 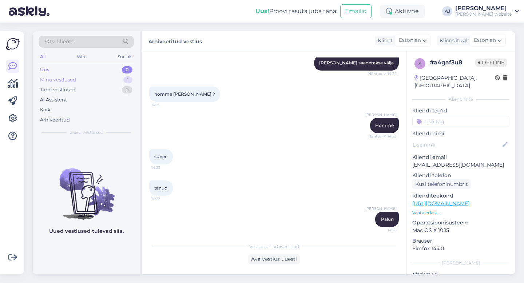 I want to click on div: AI Assistent, so click(x=54, y=100).